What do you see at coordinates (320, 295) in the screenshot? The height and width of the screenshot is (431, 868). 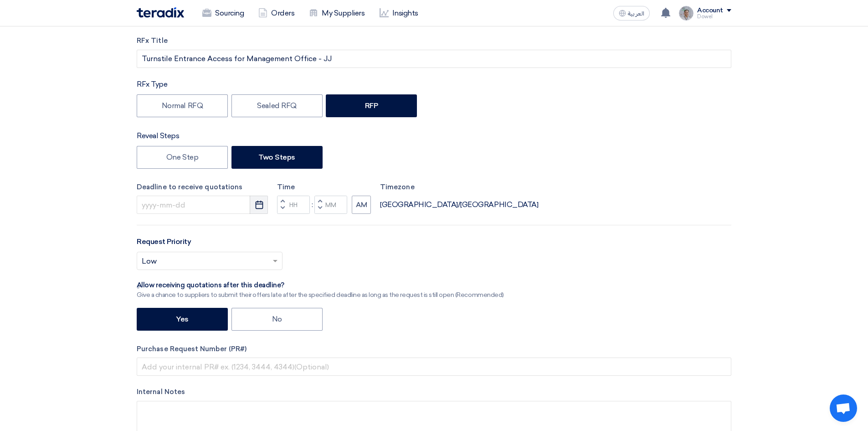 I see `div: Give a chance to suppliers to submit their offers late after the specified deadline as long as th...` at bounding box center [320, 295].